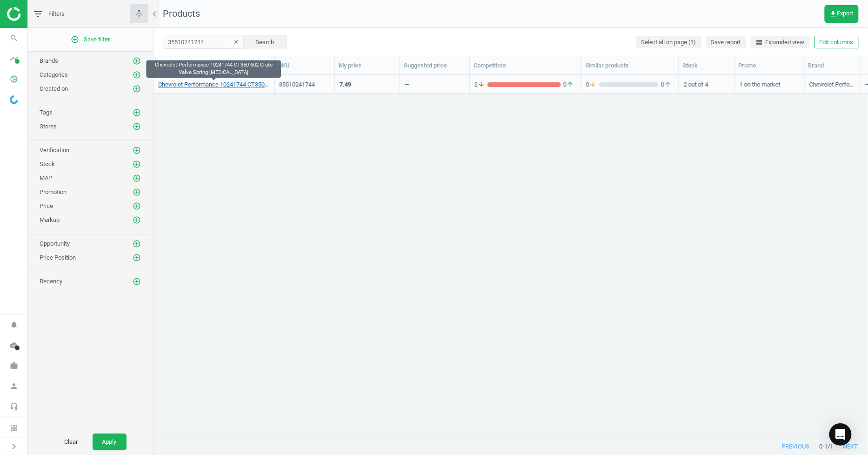 The image size is (868, 455). Describe the element at coordinates (46, 206) in the screenshot. I see `span: Price` at that location.